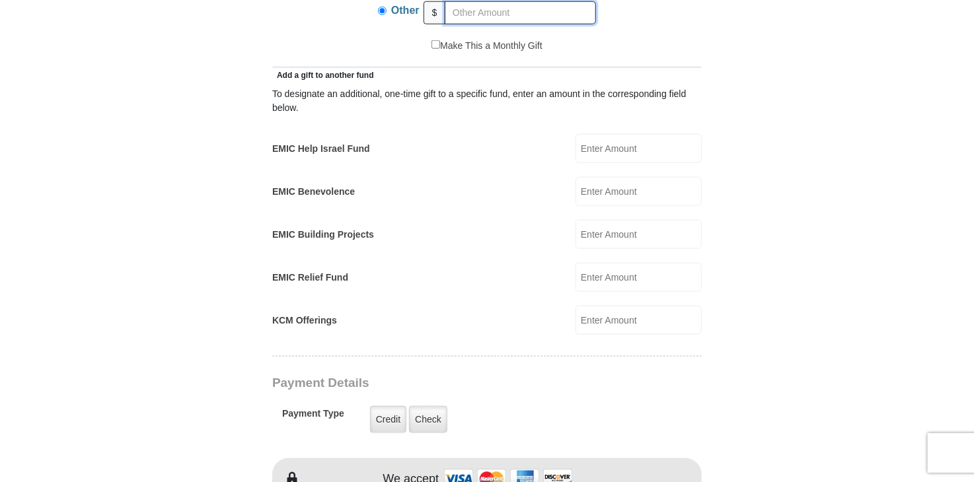  Describe the element at coordinates (323, 235) in the screenshot. I see `label: EMIC Building Projects` at that location.